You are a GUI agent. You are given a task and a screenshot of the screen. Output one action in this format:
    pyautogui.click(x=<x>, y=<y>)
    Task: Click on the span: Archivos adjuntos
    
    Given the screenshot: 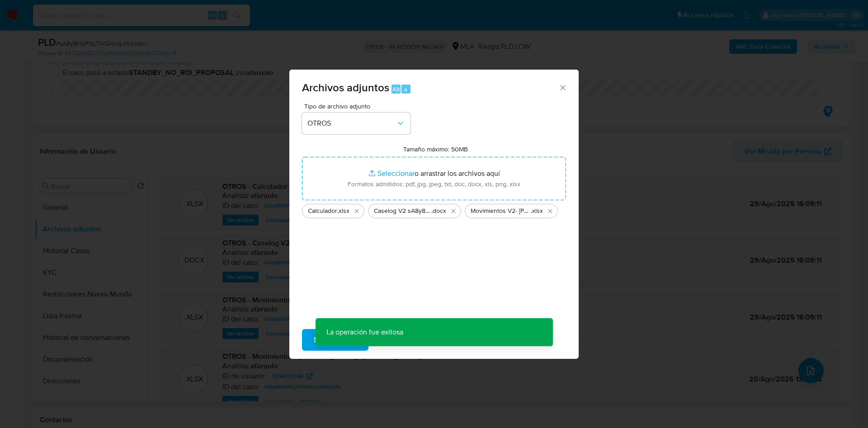 What is the action you would take?
    pyautogui.click(x=346, y=87)
    